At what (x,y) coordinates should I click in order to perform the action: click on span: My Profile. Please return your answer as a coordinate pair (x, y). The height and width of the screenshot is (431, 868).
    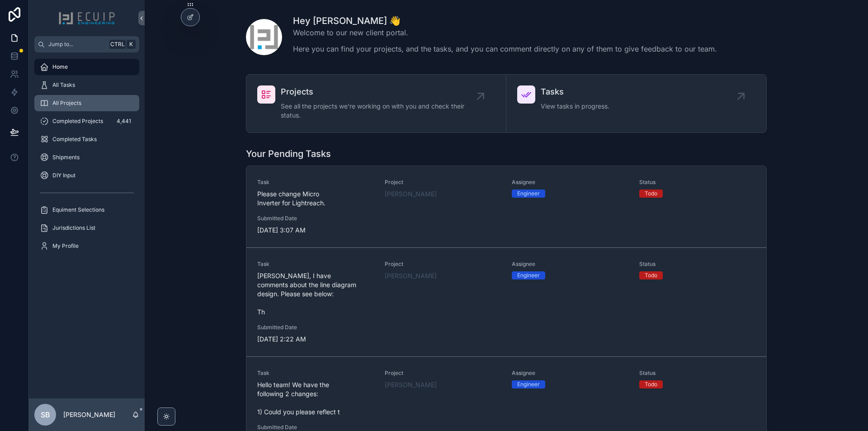
    Looking at the image, I should click on (66, 246).